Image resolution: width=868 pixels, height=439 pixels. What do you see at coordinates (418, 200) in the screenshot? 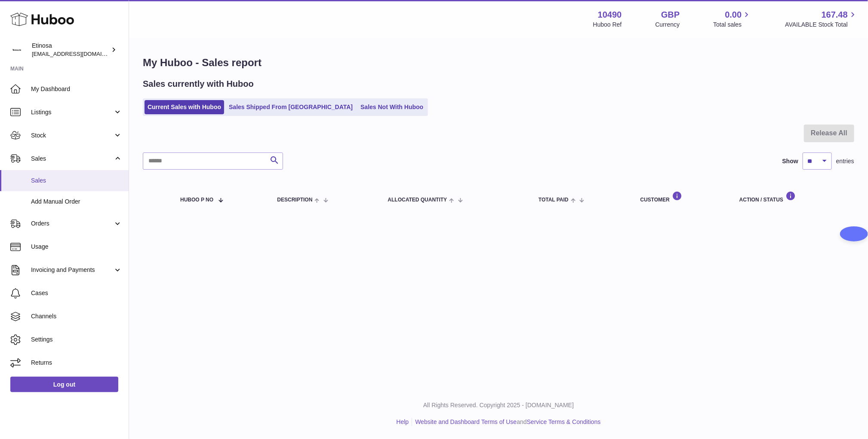
I see `span: ALLOCATED Quantity` at bounding box center [418, 200].